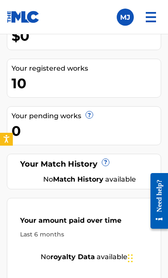 This screenshot has width=168, height=278. What do you see at coordinates (131, 258) in the screenshot?
I see `div: Drag` at bounding box center [131, 258].